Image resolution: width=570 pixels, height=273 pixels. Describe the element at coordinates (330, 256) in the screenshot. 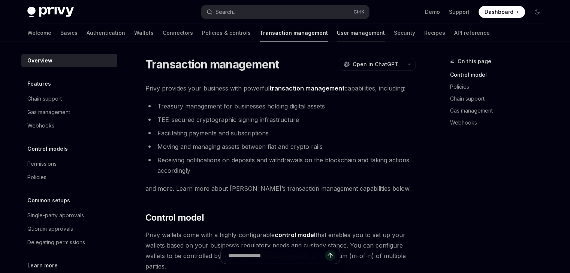

I see `button: Send message` at that location.